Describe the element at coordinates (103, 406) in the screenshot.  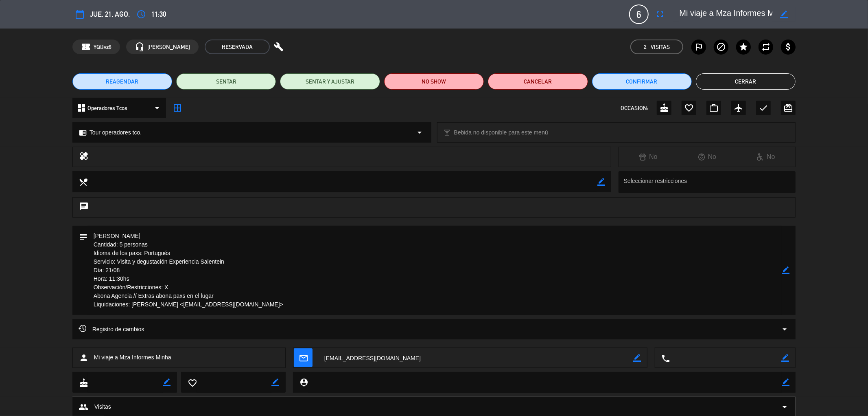
I see `span: Visitas` at that location.